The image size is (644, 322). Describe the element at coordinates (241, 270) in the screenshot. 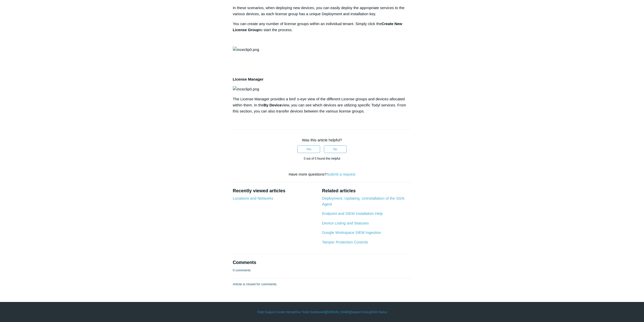

I see `p: 0 comments` at that location.